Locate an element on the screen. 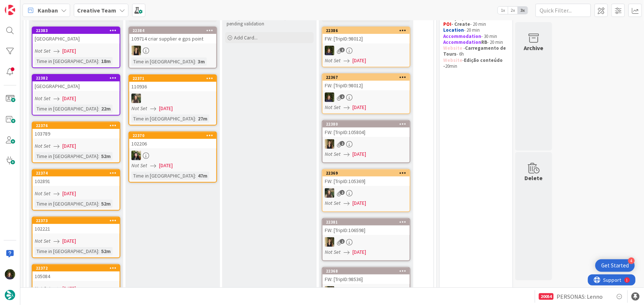  div: 105084 is located at coordinates (76, 276).